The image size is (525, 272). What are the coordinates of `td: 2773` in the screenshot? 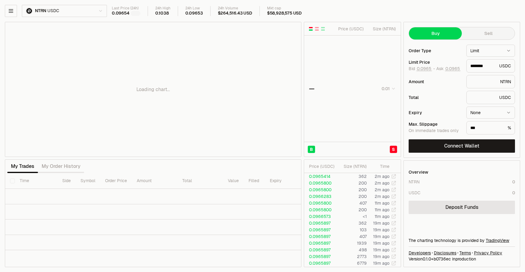 It's located at (352, 257).